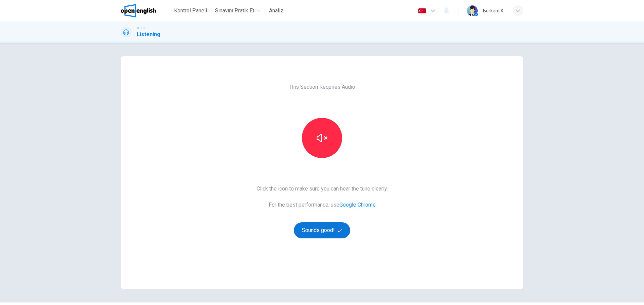  What do you see at coordinates (493, 11) in the screenshot?
I see `div: Berkant K.` at bounding box center [493, 11].